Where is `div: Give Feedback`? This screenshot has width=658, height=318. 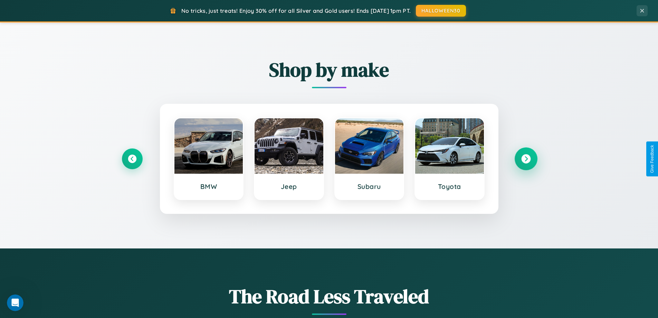
div: Give Feedback is located at coordinates (652, 159).